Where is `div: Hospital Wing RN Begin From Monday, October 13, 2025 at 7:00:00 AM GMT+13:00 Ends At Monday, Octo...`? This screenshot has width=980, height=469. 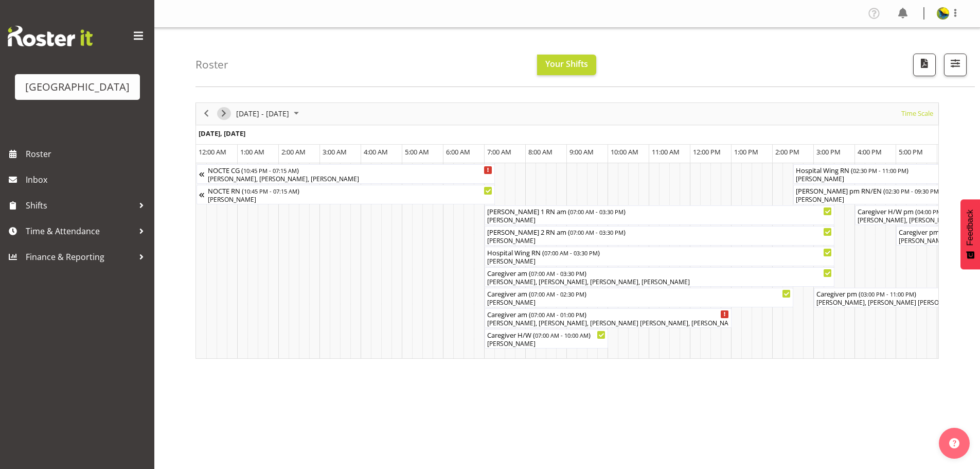
div: Hospital Wing RN Begin From Monday, October 13, 2025 at 7:00:00 AM GMT+13:00 Ends At Monday, Octo... is located at coordinates (660, 256).